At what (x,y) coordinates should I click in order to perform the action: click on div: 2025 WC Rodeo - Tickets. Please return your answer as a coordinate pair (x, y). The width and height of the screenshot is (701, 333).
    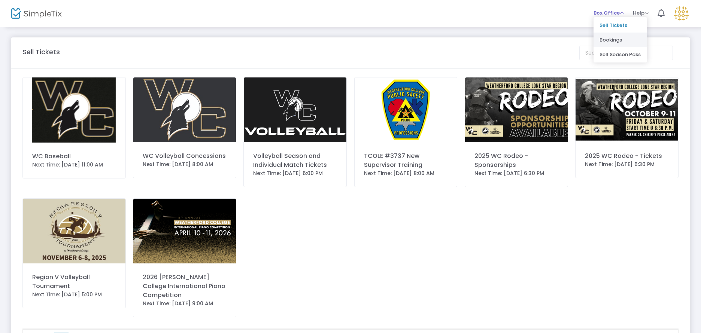
    Looking at the image, I should click on (627, 156).